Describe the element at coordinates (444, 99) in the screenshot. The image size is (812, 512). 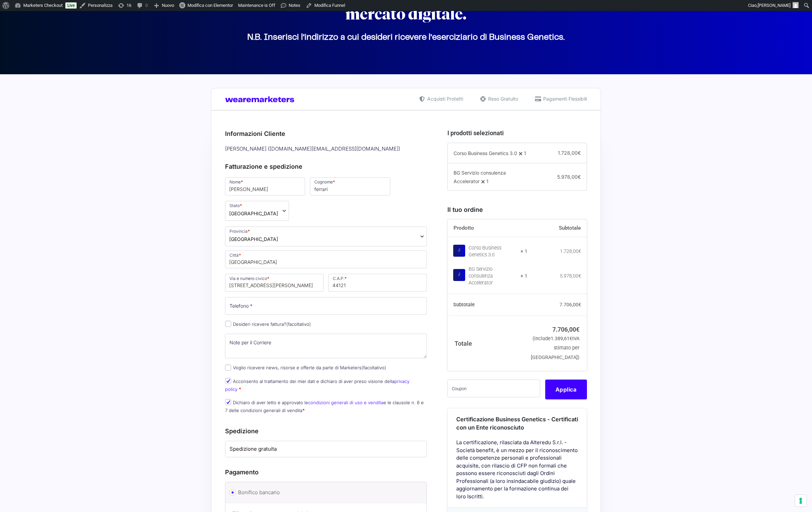
I see `span: Acquisti Protetti` at that location.